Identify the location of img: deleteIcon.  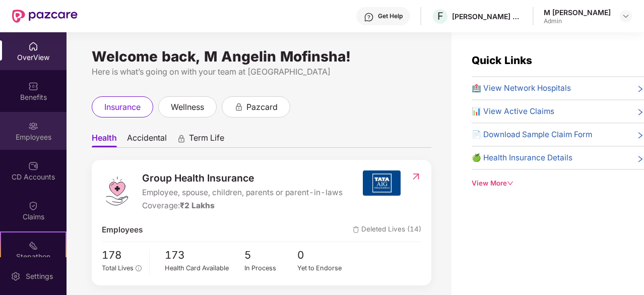
(356, 229).